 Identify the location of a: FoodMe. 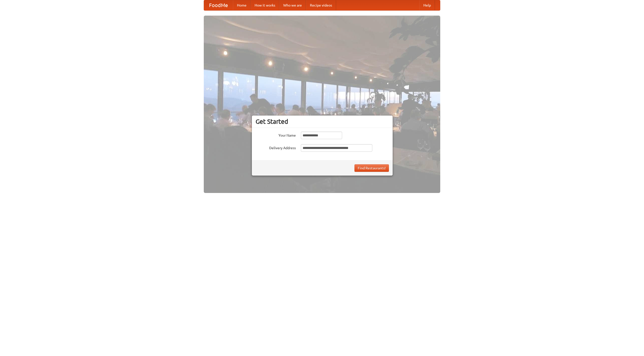
(218, 5).